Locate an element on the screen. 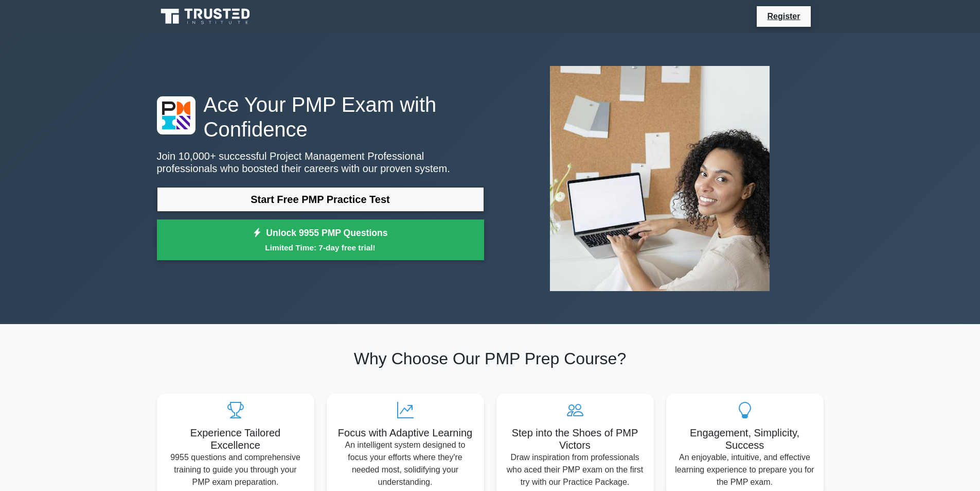  p: An intelligent system designed to focus your efforts where they're needed most, solidifying your ... is located at coordinates (406, 464).